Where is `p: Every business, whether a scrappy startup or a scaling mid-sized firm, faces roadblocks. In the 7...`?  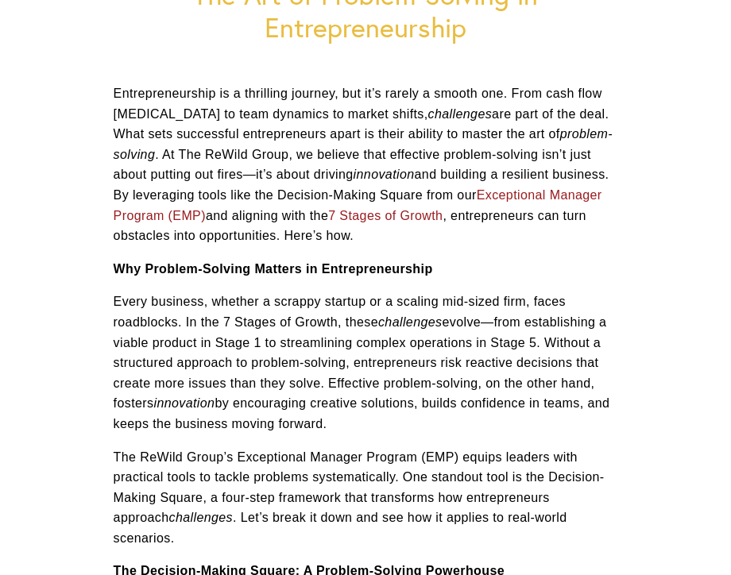
p: Every business, whether a scrappy startup or a scaling mid-sized firm, faces roadblocks. In the 7... is located at coordinates (366, 362).